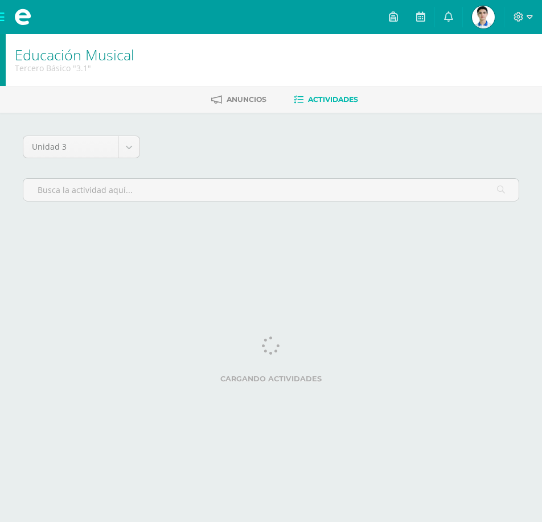  What do you see at coordinates (333, 99) in the screenshot?
I see `span: Actividades` at bounding box center [333, 99].